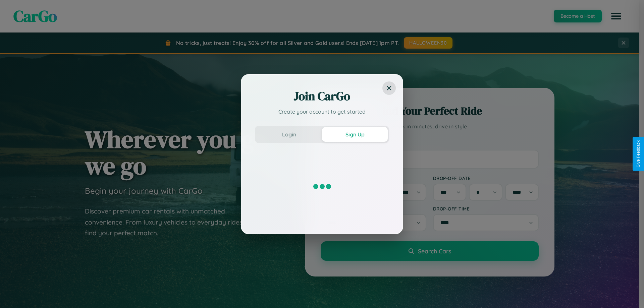 This screenshot has height=308, width=644. Describe the element at coordinates (289, 134) in the screenshot. I see `button: Login` at that location.